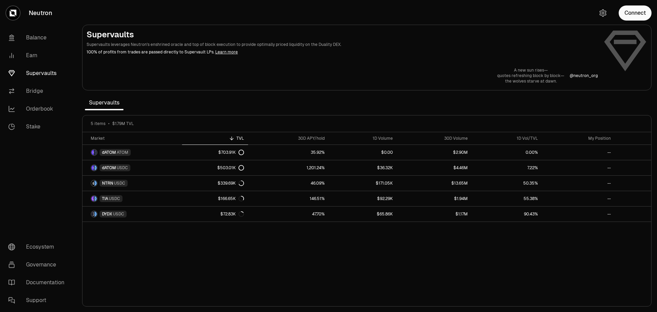  I want to click on a: DYDX LogoUSDC LogoDYDXUSDC, so click(132, 214).